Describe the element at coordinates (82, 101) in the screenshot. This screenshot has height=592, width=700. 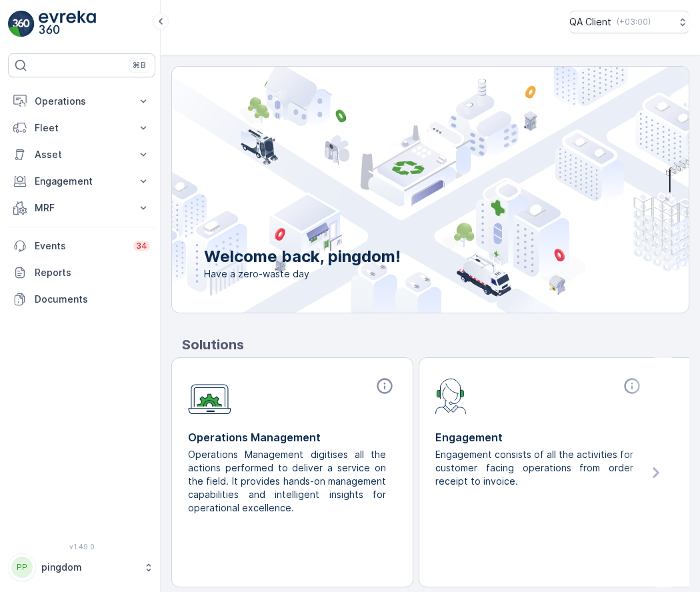
I see `p: Operations` at that location.